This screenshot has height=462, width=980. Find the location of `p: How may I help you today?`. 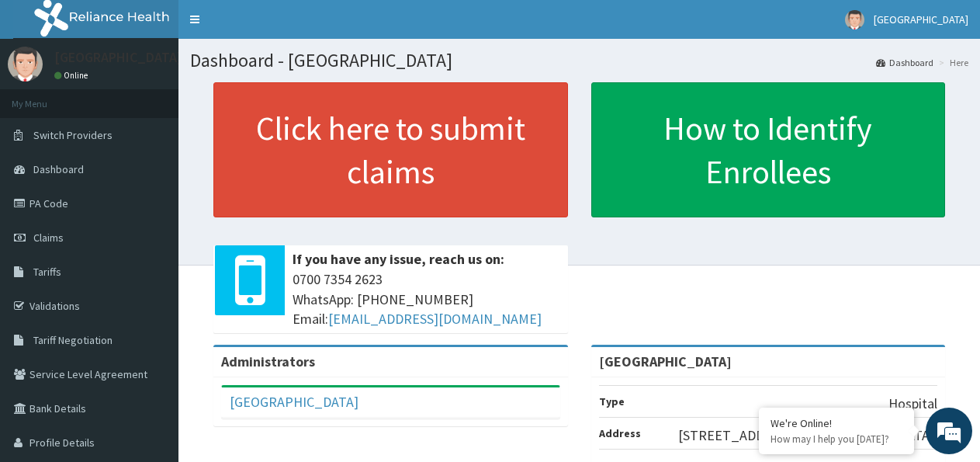

p: How may I help you today? is located at coordinates (836, 439).